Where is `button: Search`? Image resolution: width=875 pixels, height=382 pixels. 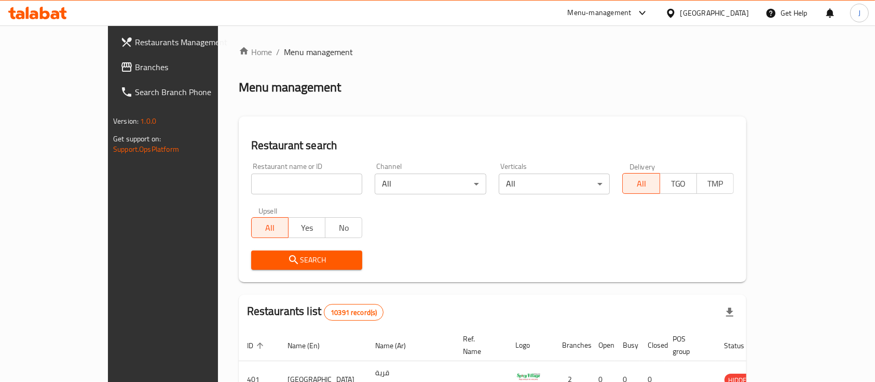
button: Search is located at coordinates (307, 260).